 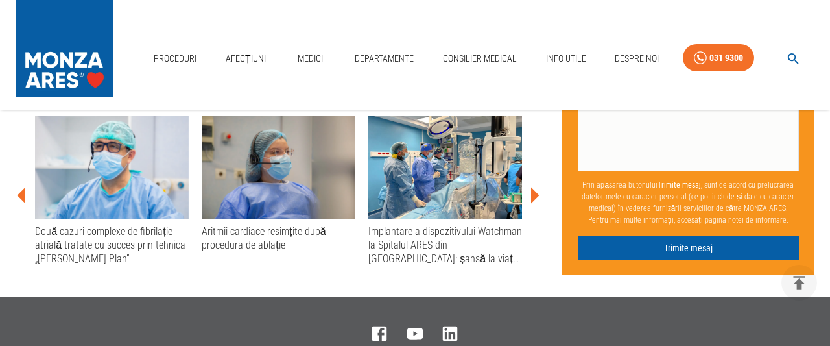 I want to click on a: Info Utile, so click(x=566, y=58).